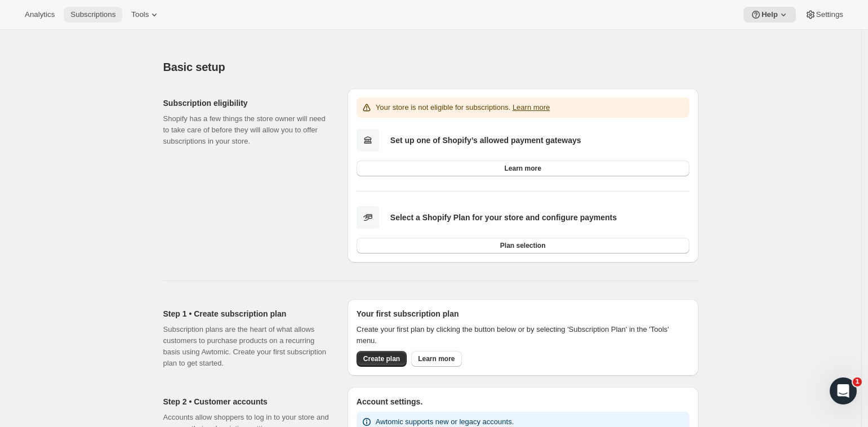 The image size is (868, 427). What do you see at coordinates (246, 314) in the screenshot?
I see `h2: Step 1 • Create subscription plan` at bounding box center [246, 314].